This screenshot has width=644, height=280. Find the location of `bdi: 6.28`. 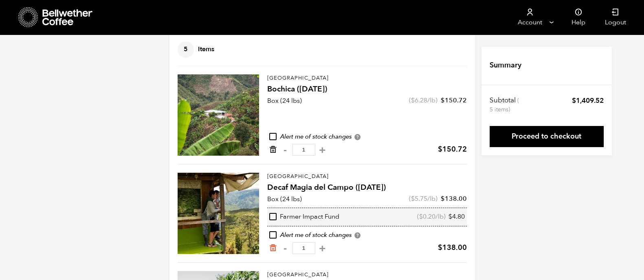

bdi: 6.28 is located at coordinates (419, 101).